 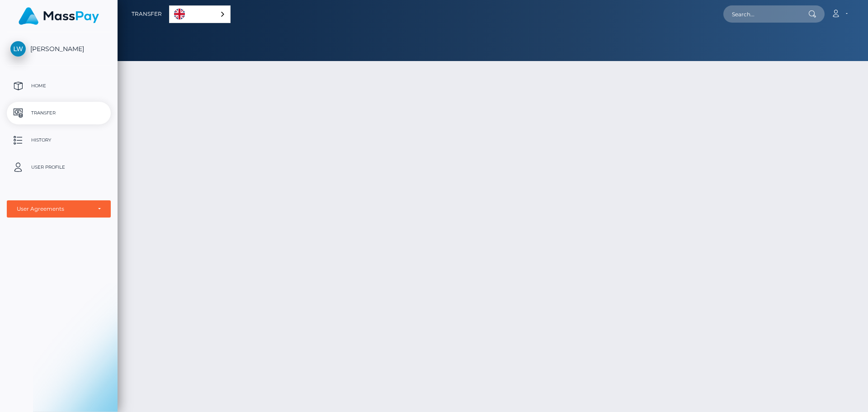 I want to click on aside: Language selected: English, so click(x=200, y=14).